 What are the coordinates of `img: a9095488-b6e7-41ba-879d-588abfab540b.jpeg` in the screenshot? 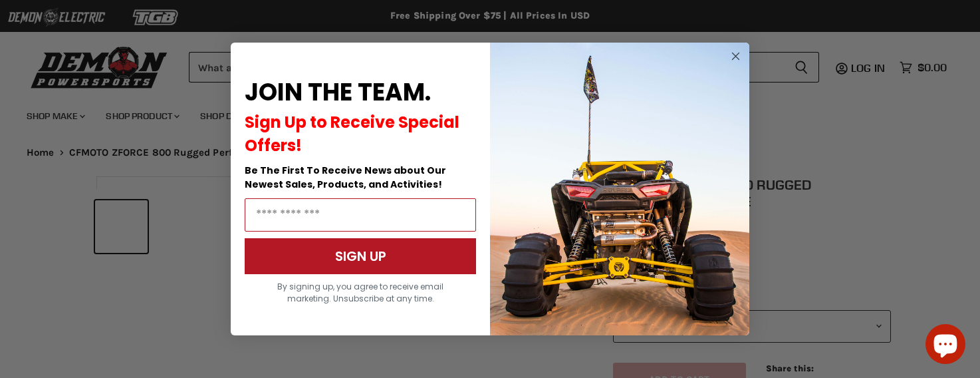 It's located at (620, 189).